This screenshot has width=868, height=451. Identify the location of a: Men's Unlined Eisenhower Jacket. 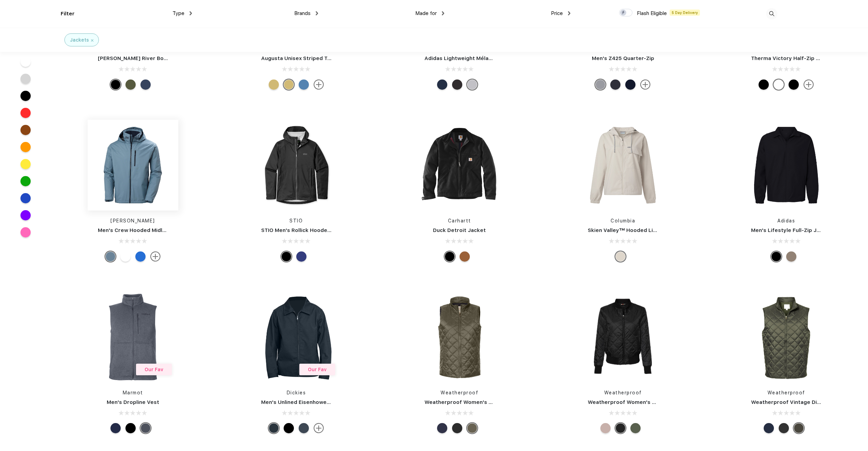
(305, 402).